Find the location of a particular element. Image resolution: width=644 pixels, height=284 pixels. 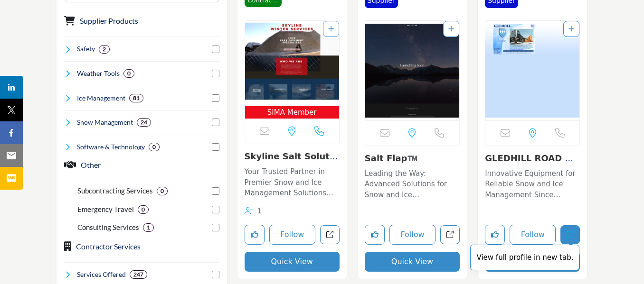

h3: Other is located at coordinates (91, 165).